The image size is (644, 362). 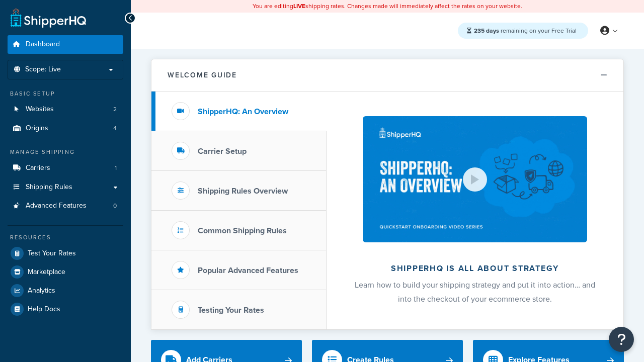 What do you see at coordinates (37, 128) in the screenshot?
I see `span: Origins` at bounding box center [37, 128].